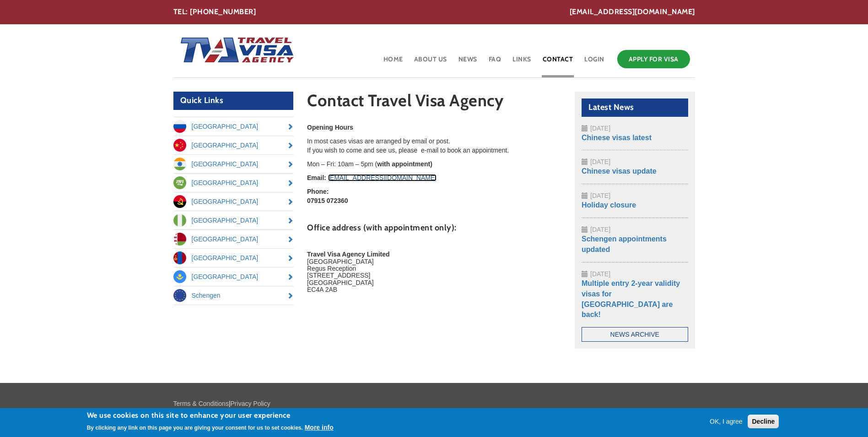  What do you see at coordinates (404, 164) in the screenshot?
I see `strong: with appointment)` at bounding box center [404, 164].